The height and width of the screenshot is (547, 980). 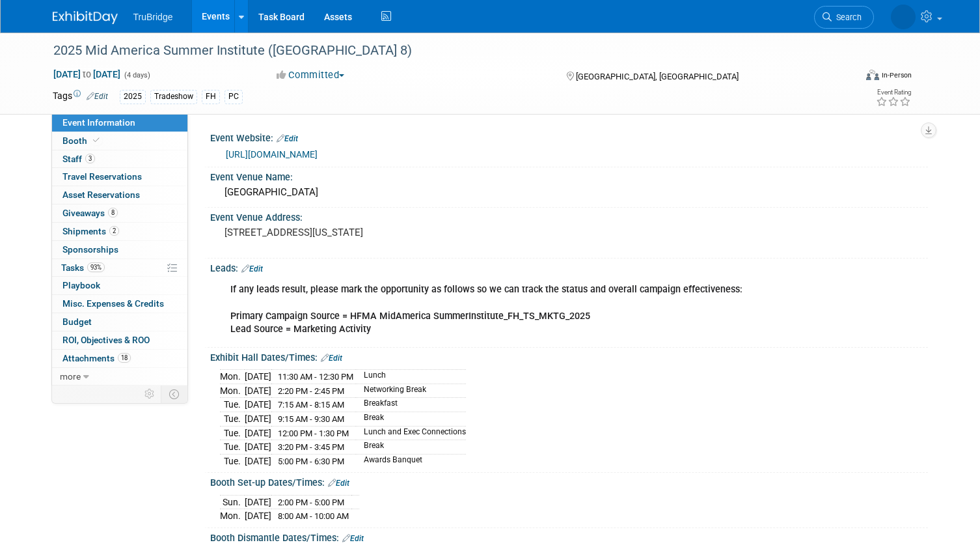 What do you see at coordinates (410, 377) in the screenshot?
I see `td: Lunch` at bounding box center [410, 377].